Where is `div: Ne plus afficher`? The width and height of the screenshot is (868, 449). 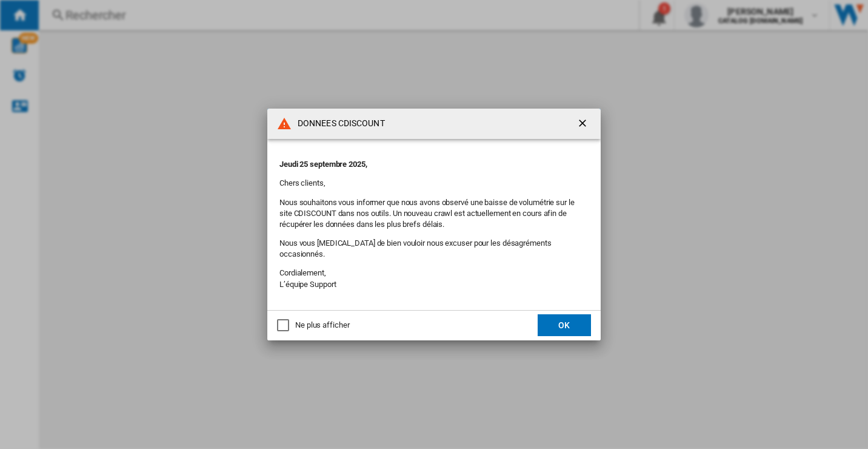 div: Ne plus afficher is located at coordinates (322, 325).